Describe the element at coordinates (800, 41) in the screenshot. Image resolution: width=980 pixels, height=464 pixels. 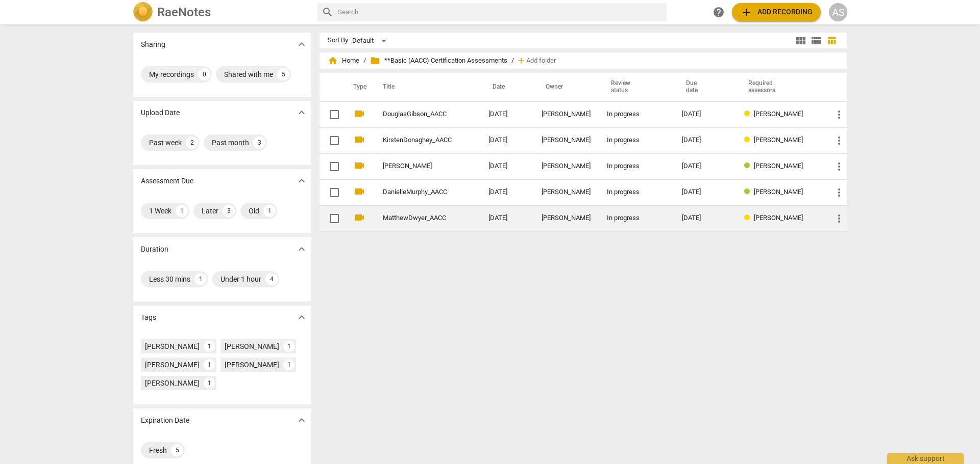
I see `span: view_module` at that location.